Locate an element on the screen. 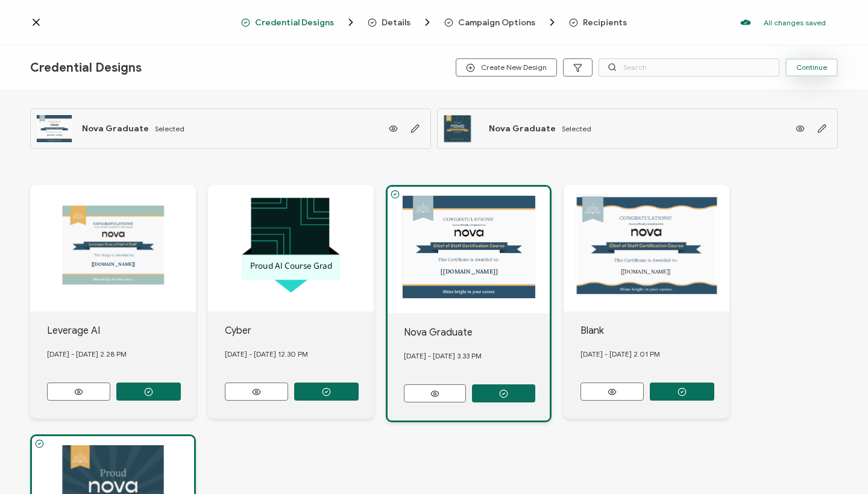  span: Continue is located at coordinates (811, 68).